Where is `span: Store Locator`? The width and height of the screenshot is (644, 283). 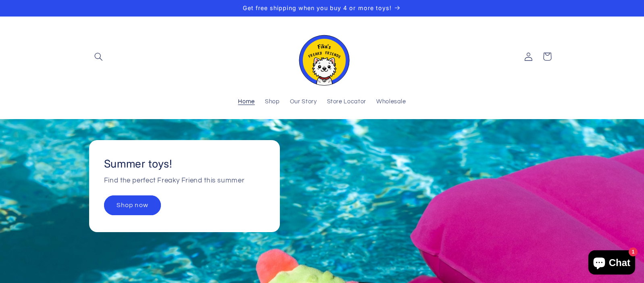 span: Store Locator is located at coordinates (346, 102).